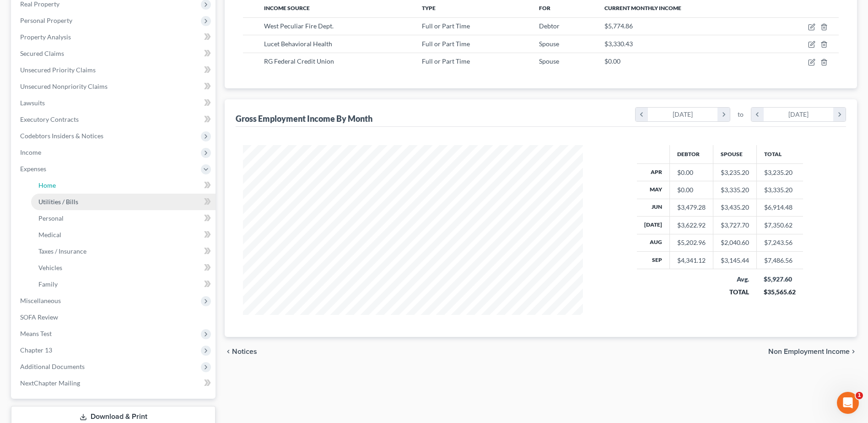  What do you see at coordinates (735, 260) in the screenshot?
I see `div: $3,145.44` at bounding box center [735, 260].